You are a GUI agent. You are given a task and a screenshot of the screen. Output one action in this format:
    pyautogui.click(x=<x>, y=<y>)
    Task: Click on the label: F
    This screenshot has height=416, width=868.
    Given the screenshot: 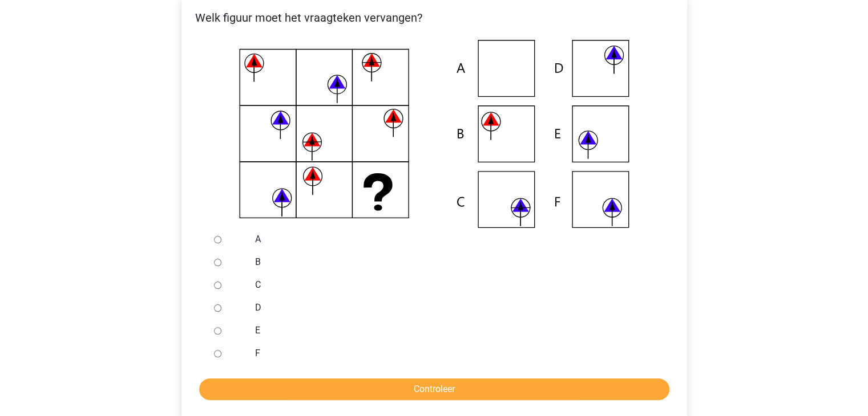 What is the action you would take?
    pyautogui.click(x=452, y=354)
    